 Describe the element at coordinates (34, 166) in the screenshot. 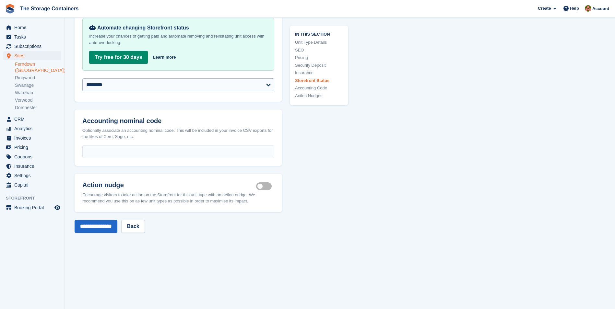

I see `span: Insurance` at that location.